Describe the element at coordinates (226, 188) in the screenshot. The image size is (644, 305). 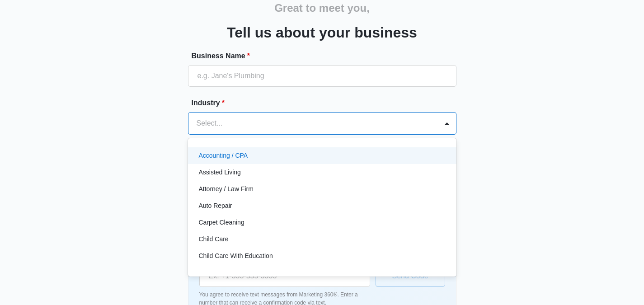
I see `p: Attorney / Law Firm` at that location.